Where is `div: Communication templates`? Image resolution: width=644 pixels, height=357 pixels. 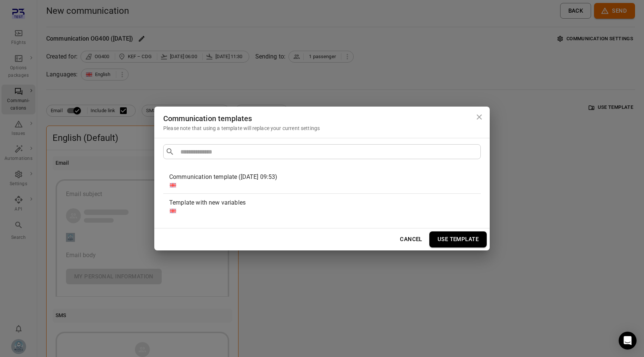
div: Communication templates is located at coordinates (322, 118).